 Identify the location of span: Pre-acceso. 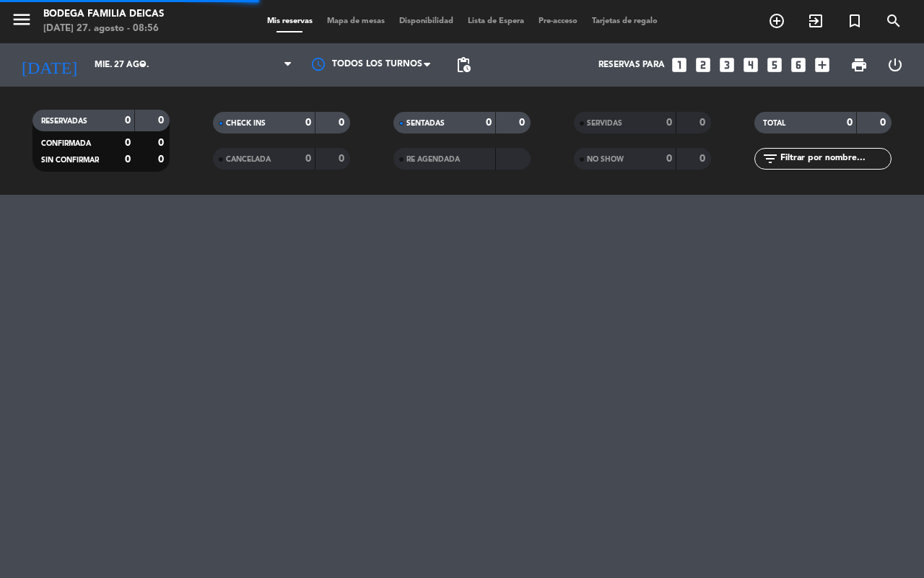
(558, 21).